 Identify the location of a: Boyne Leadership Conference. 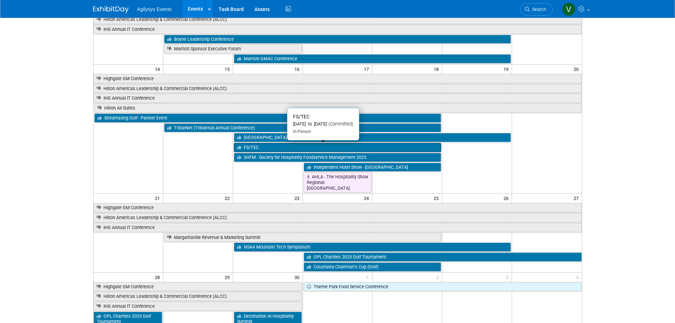
(337, 39).